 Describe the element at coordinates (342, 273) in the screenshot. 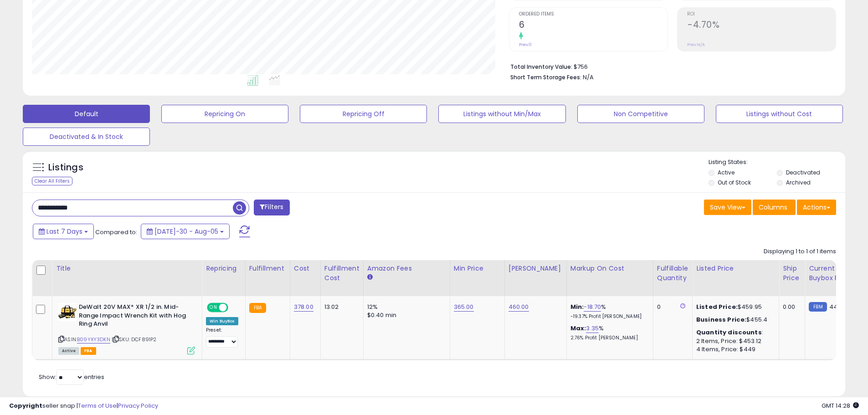

I see `div: Fulfillment Cost` at that location.